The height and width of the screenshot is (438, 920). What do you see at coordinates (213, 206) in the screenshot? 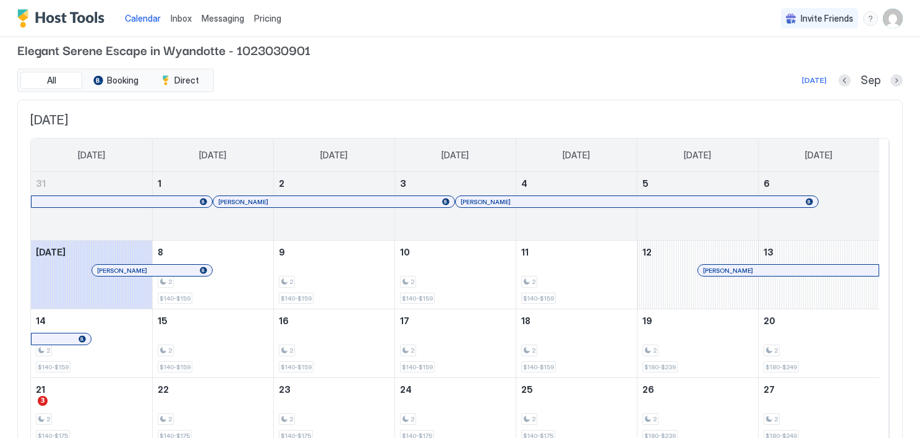
I see `td: September 1, 2025` at bounding box center [213, 206].